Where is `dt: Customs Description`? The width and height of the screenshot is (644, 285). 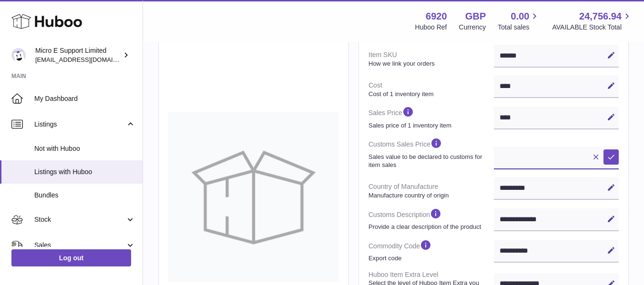
dt: Customs Description is located at coordinates (431, 219).